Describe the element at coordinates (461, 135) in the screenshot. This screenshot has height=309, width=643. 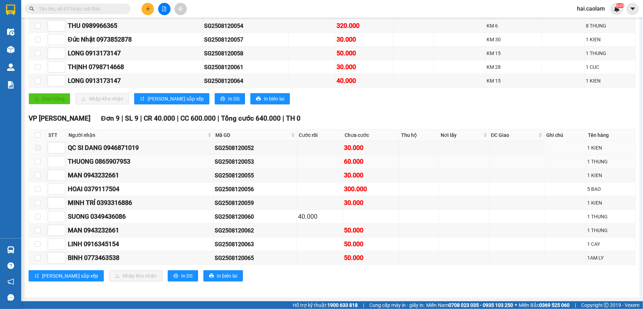
I see `span: Nơi lấy` at that location.